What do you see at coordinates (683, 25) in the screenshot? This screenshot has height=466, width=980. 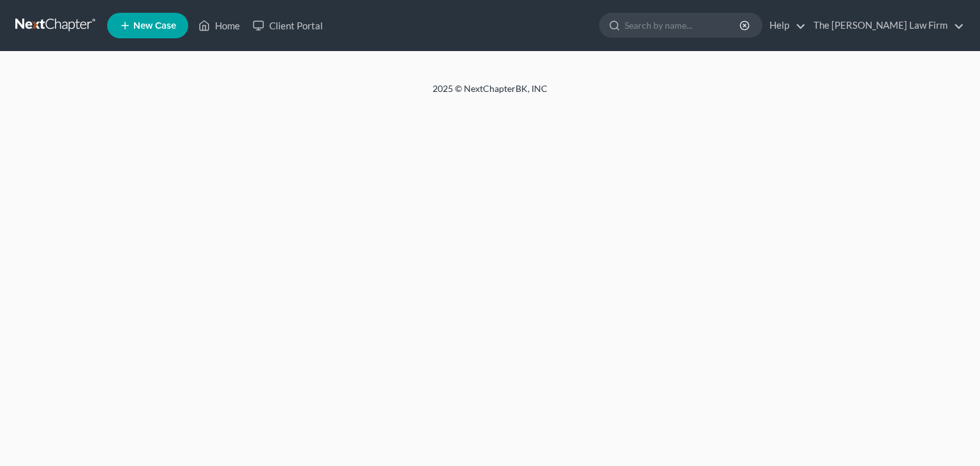 I see `input: Search by name...` at bounding box center [683, 25].